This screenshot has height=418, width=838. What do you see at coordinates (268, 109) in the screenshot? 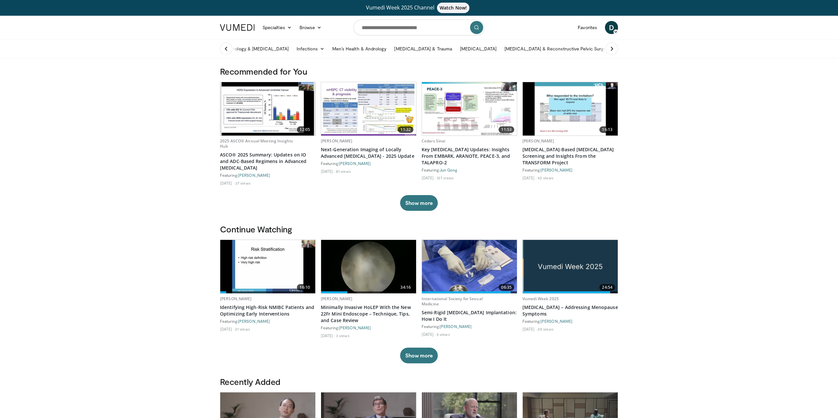
I see `img: c4210edc-6518-4a8f-af56-1e67025e5303.620x360_q85_upscale.jpg` at bounding box center [268, 109].